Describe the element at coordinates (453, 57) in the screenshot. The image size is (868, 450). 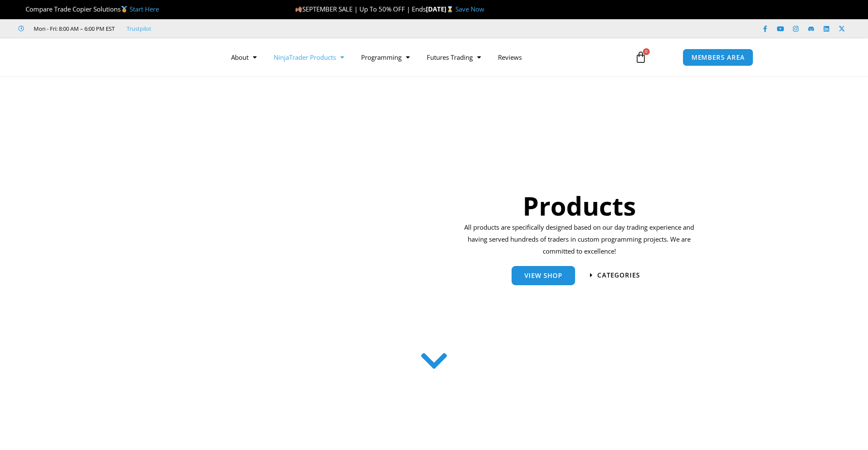
I see `a: Futures Trading` at that location.